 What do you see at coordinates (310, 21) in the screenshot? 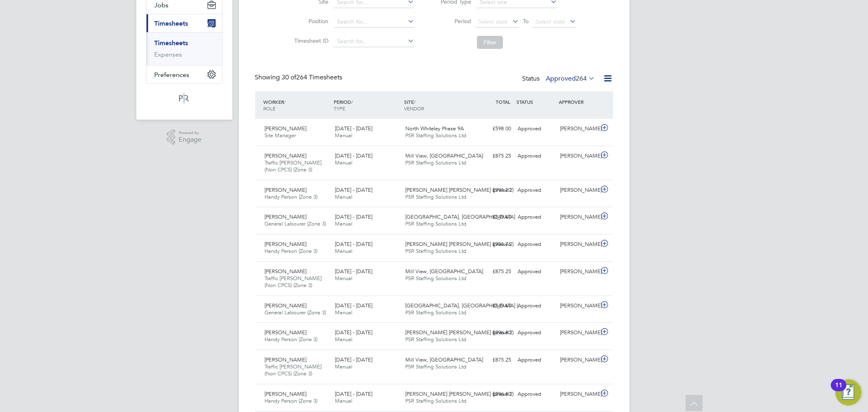
I see `label: Position` at bounding box center [310, 21].